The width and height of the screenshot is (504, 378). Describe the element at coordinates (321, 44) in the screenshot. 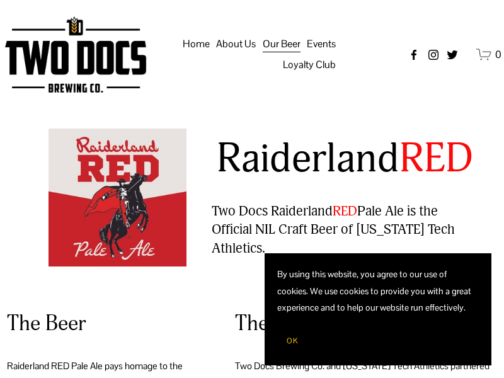

I see `span: Events` at that location.